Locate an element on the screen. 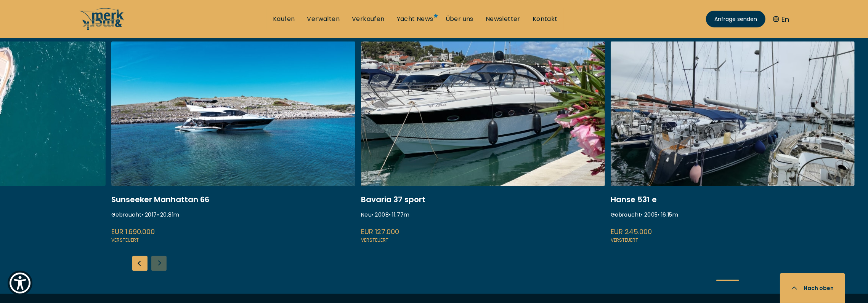  a: Kaufen is located at coordinates (284, 19).